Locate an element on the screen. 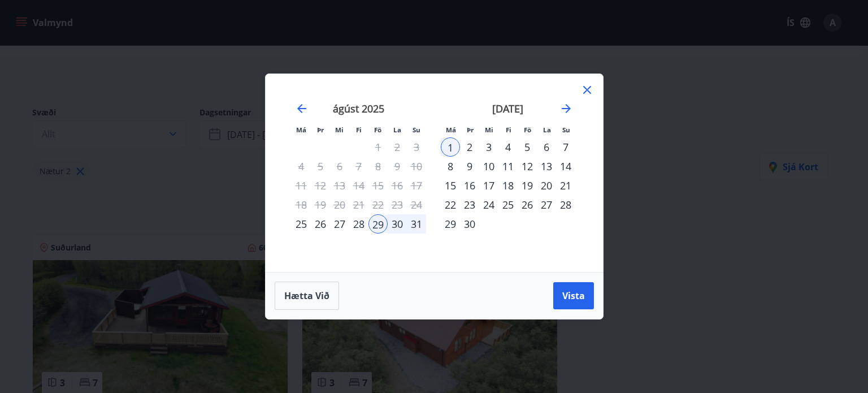  td: Not available. þriðjudagur, 12. ágúst 2025 is located at coordinates (320, 186).